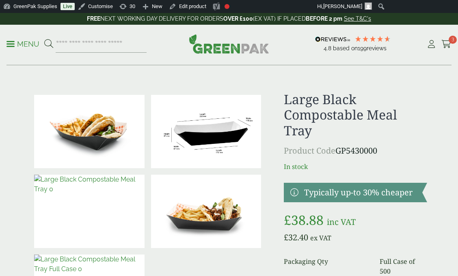 Image resolution: width=458 pixels, height=276 pixels. Describe the element at coordinates (328, 48) in the screenshot. I see `span: 4.8` at that location.